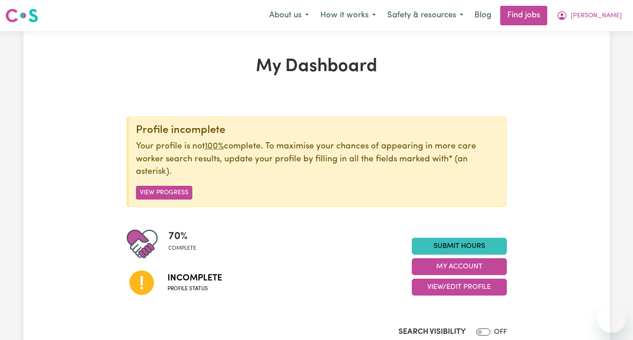 The image size is (633, 340). What do you see at coordinates (317, 130) in the screenshot?
I see `div: Profile incomplete` at bounding box center [317, 130].